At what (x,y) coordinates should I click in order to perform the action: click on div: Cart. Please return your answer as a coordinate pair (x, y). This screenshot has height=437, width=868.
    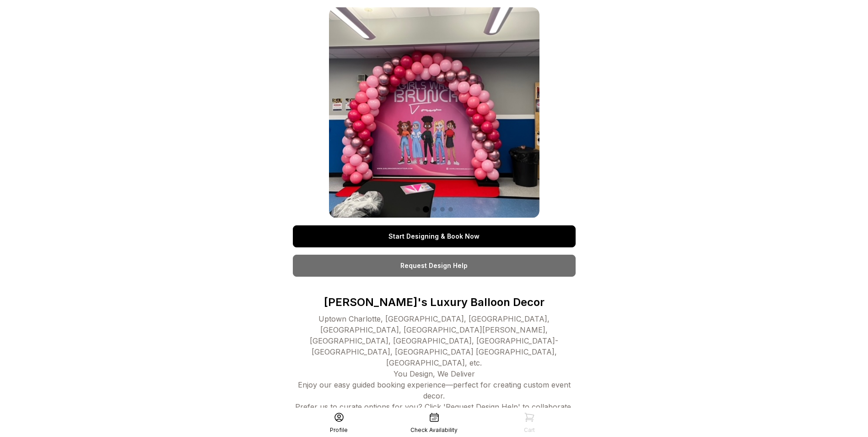
    Looking at the image, I should click on (530, 430).